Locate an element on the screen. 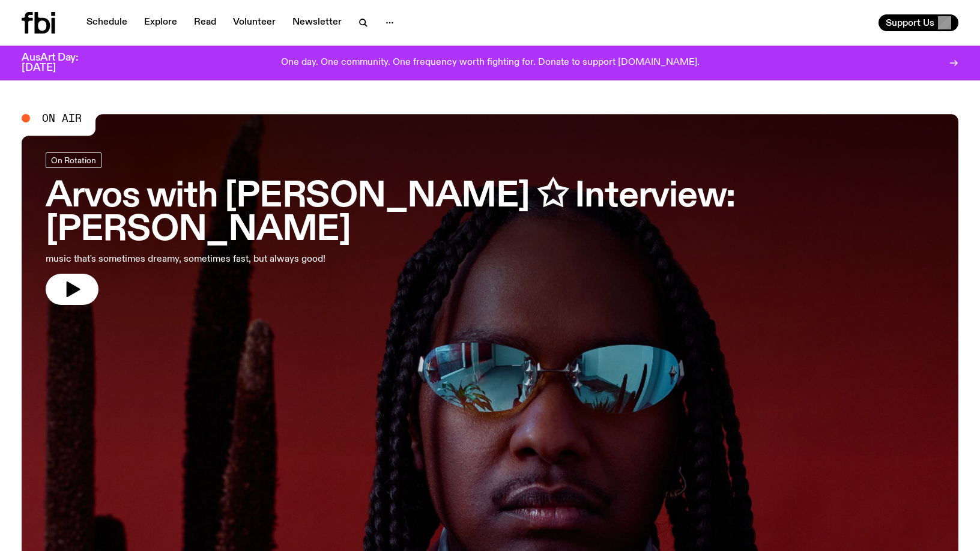 Image resolution: width=980 pixels, height=551 pixels. button: Support Us is located at coordinates (918, 23).